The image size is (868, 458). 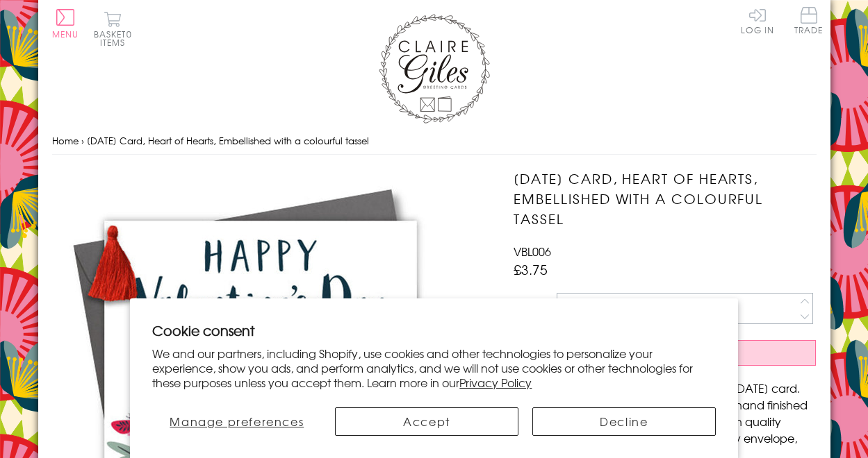 I want to click on button: Basket0 items, so click(x=112, y=28).